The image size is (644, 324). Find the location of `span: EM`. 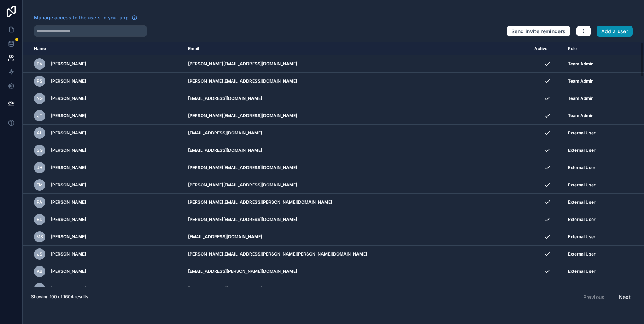

span: EM is located at coordinates (39, 185).